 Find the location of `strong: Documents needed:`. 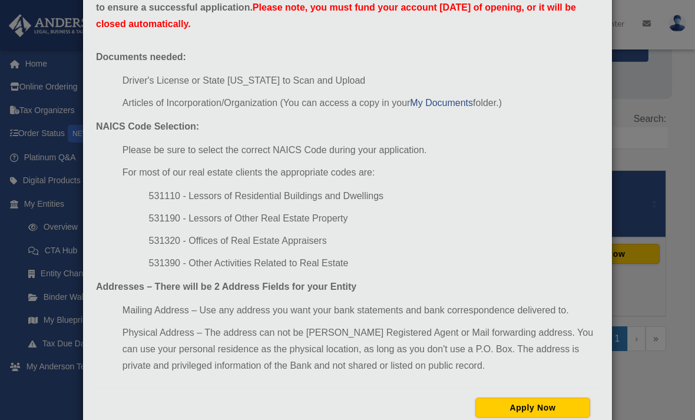

strong: Documents needed: is located at coordinates (141, 57).